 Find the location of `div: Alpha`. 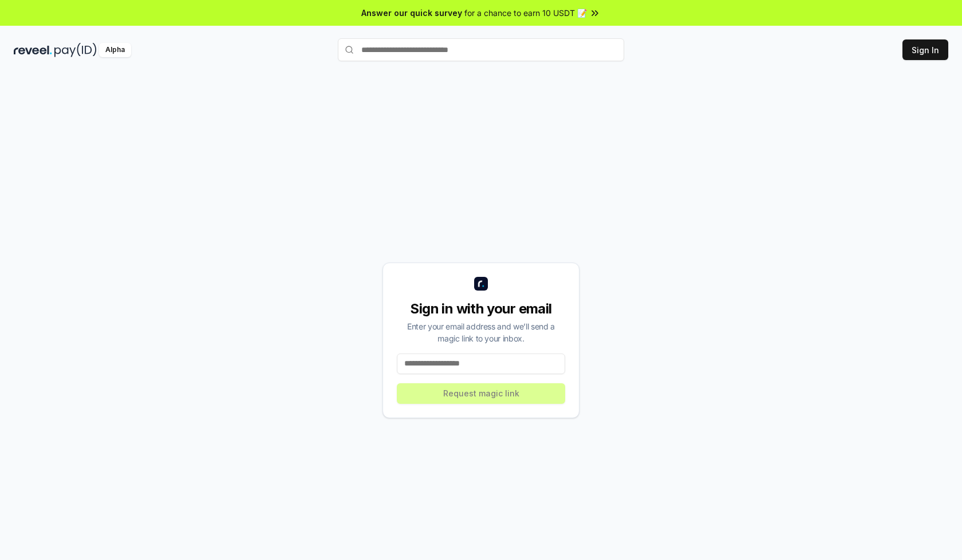

div: Alpha is located at coordinates (115, 49).